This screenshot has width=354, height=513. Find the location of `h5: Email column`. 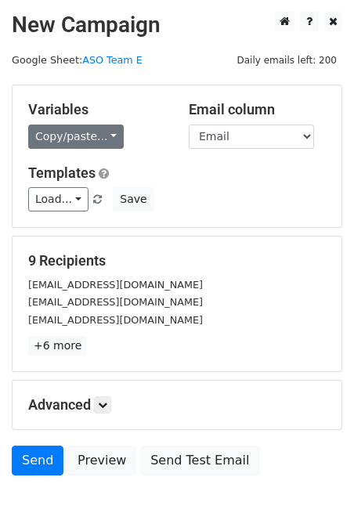

h5: Email column is located at coordinates (257, 110).